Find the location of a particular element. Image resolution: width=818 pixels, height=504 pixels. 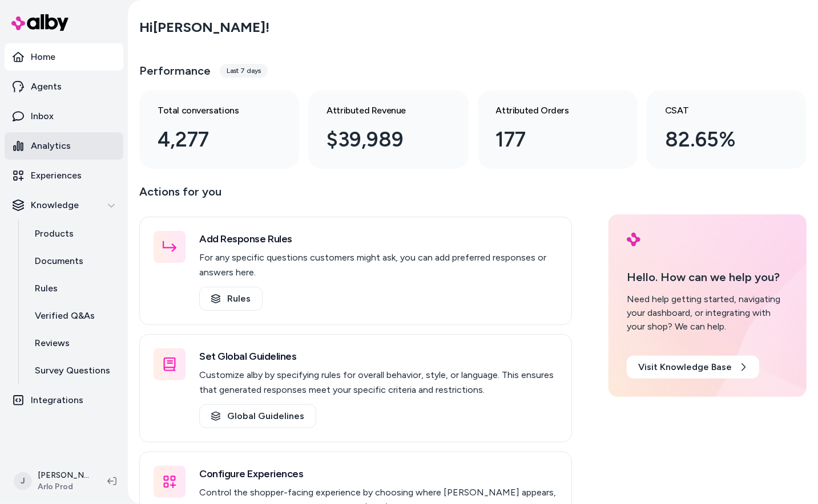

a: Products is located at coordinates (73, 234).